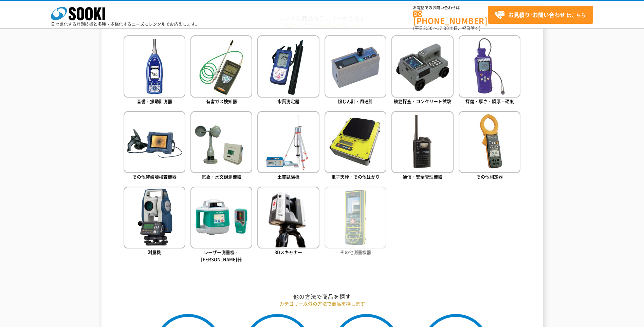 The height and width of the screenshot is (327, 644). I want to click on a: その他非破壊検査機器, so click(154, 146).